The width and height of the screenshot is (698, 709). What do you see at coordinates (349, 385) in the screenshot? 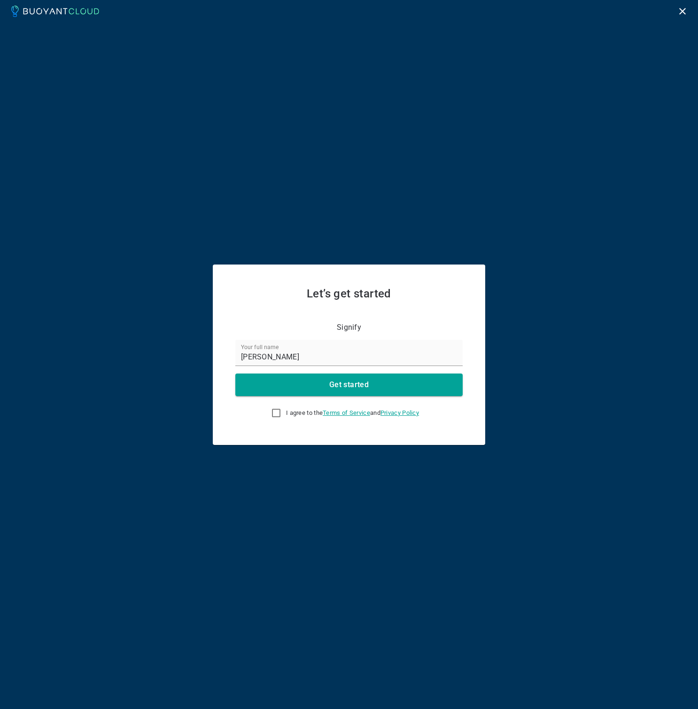
I see `button: Get started` at bounding box center [349, 385].